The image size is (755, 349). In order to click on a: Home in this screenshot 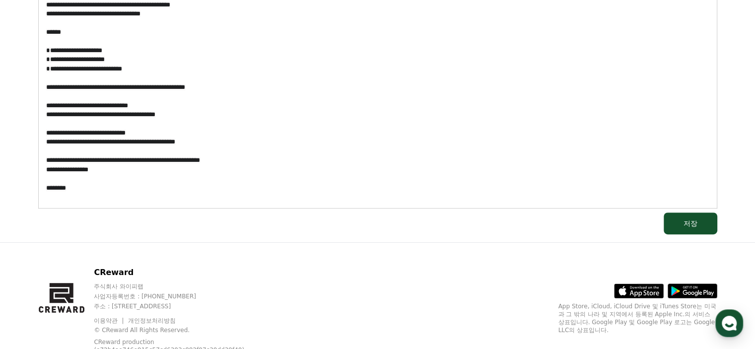, I will do `click(34, 279)`.